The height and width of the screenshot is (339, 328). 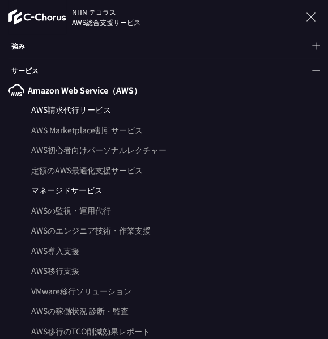 I want to click on a: AWS請求代行サービス, so click(x=71, y=109).